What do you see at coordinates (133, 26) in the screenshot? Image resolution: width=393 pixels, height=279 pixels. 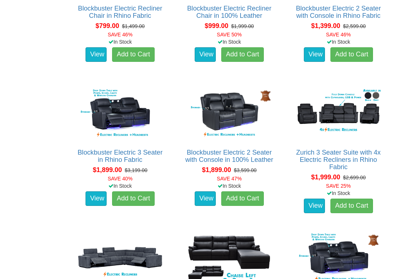 I see `del: $1,499.00` at bounding box center [133, 26].